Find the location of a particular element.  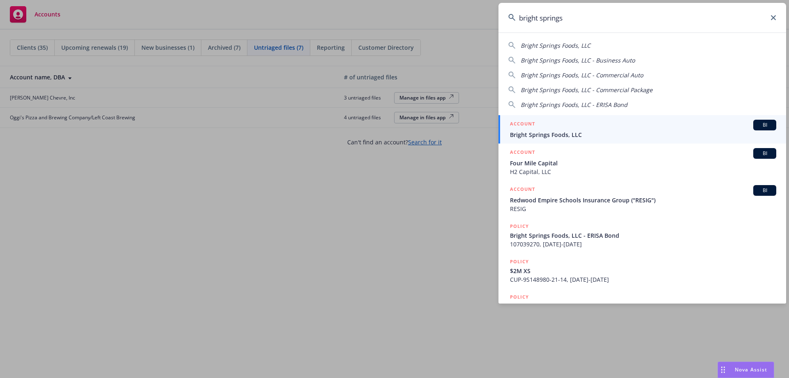

div: Drag to move is located at coordinates (723, 369).